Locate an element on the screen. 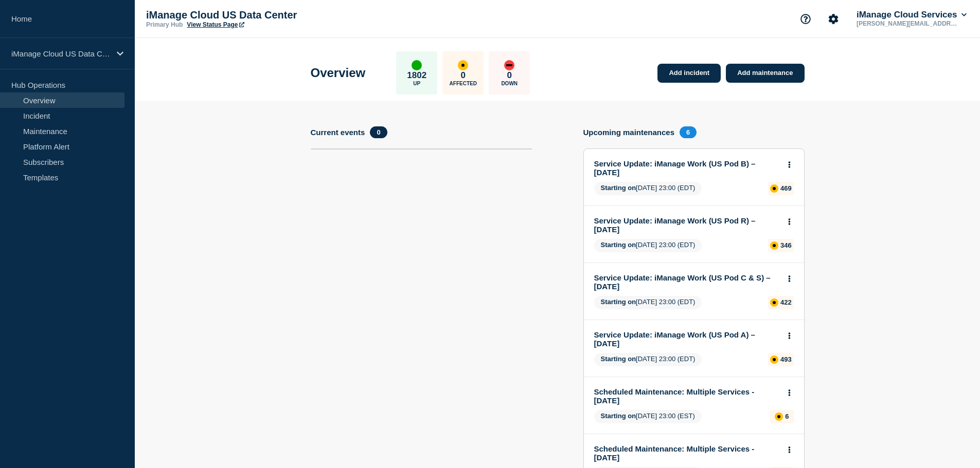  div: down is located at coordinates (509, 65).